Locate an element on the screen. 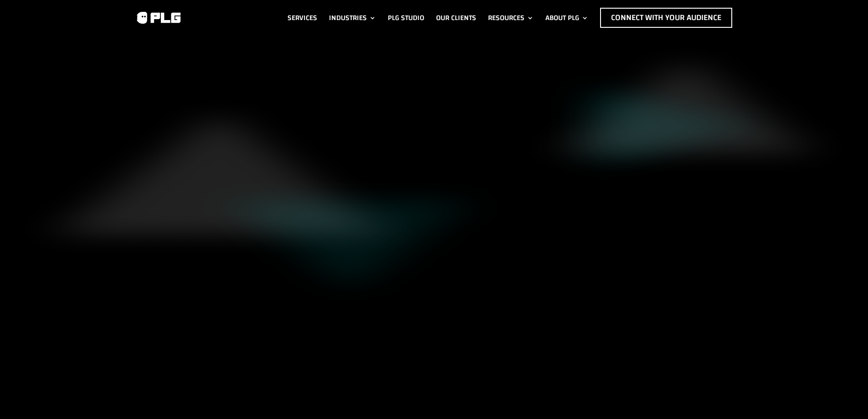  a: Our Clients is located at coordinates (456, 18).